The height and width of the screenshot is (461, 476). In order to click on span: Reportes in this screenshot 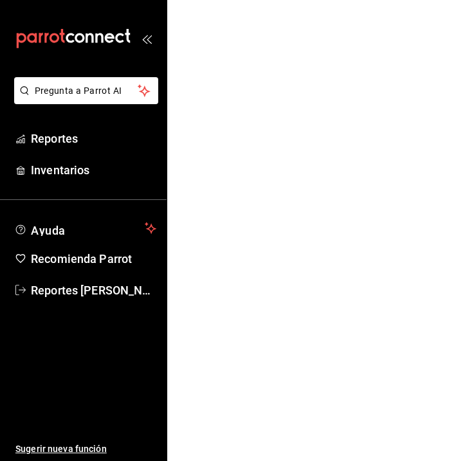, I will do `click(93, 138)`.